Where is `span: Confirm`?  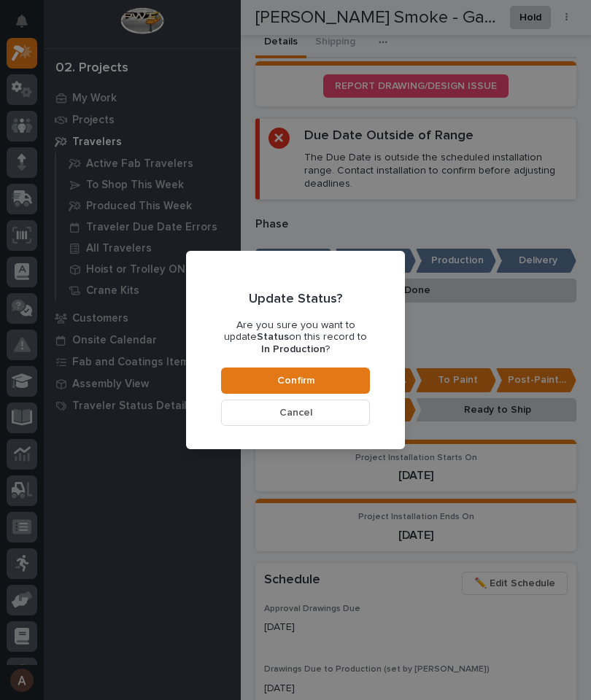
span: Confirm is located at coordinates (295, 381).